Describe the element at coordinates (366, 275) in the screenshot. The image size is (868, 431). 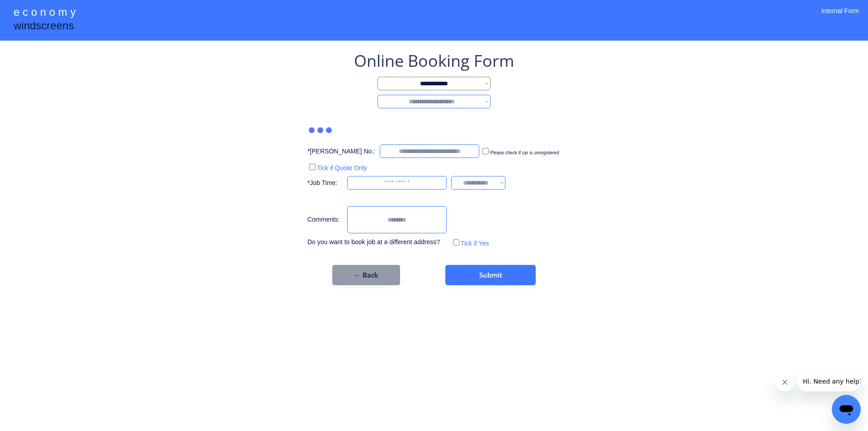
I see `button: ← Back` at that location.